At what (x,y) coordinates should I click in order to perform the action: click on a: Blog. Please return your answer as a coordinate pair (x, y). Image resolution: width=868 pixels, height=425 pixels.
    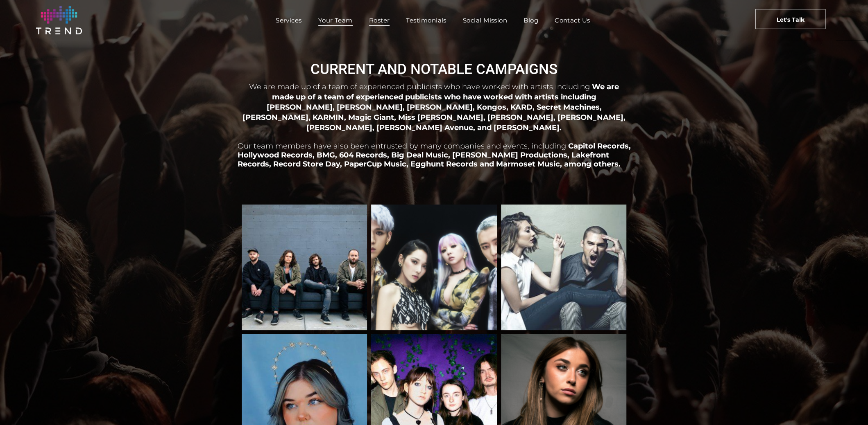
    Looking at the image, I should click on (531, 20).